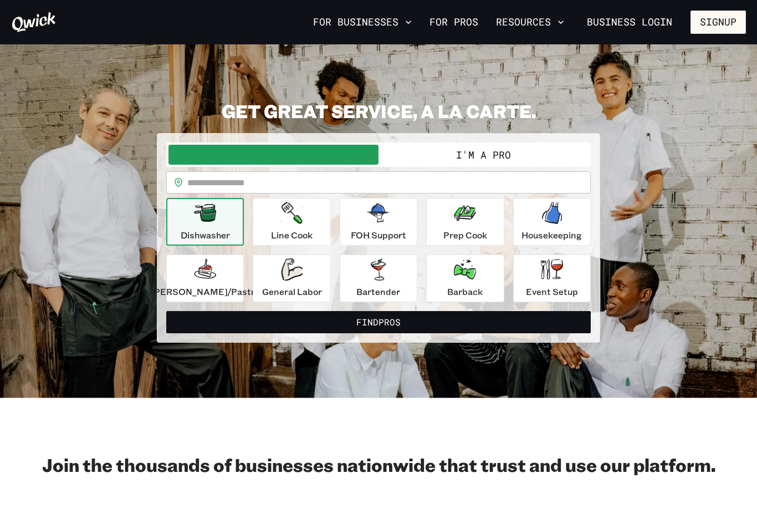  I want to click on p: Dishwasher, so click(205, 235).